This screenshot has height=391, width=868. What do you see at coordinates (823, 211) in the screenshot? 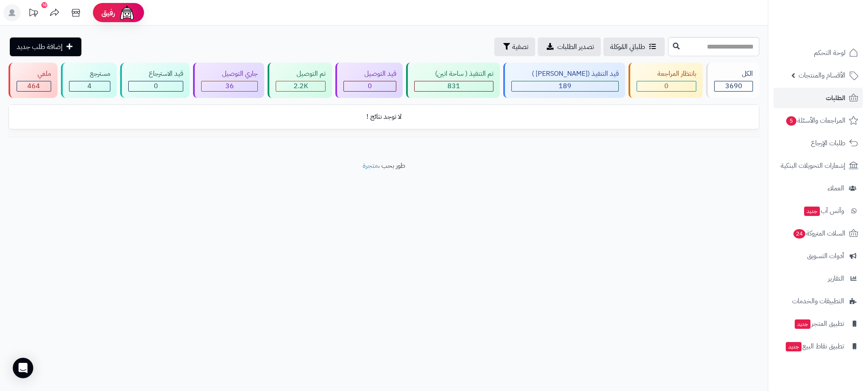
I see `span: وآتس آب` at bounding box center [823, 211].